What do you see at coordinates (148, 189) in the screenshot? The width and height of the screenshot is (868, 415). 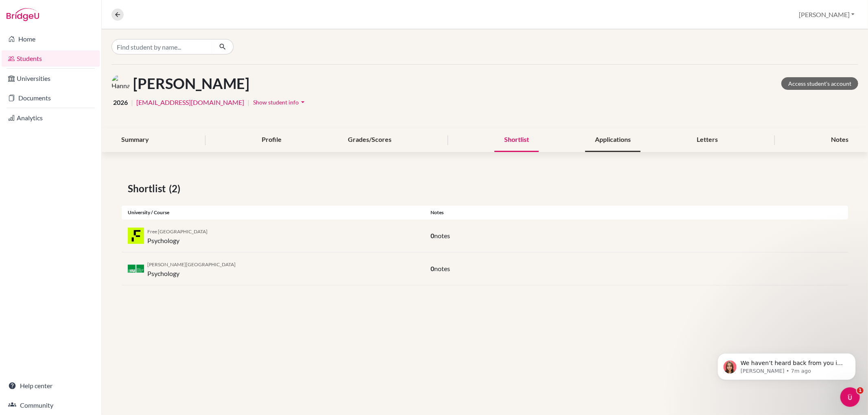 I see `span: Shortlist` at bounding box center [148, 189].